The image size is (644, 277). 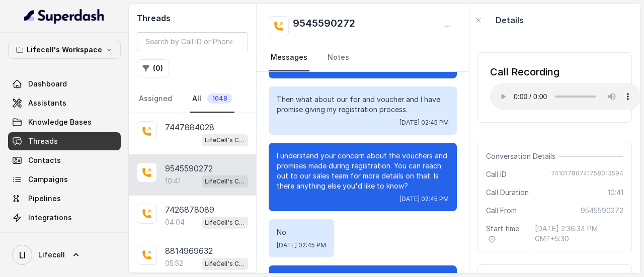 I want to click on a: Dashboard, so click(x=64, y=84).